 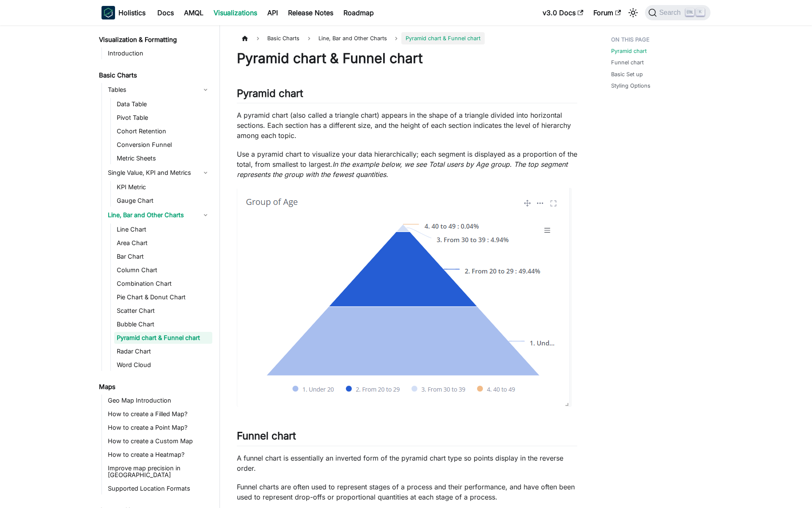 I want to click on a: Gauge Chart, so click(x=163, y=201).